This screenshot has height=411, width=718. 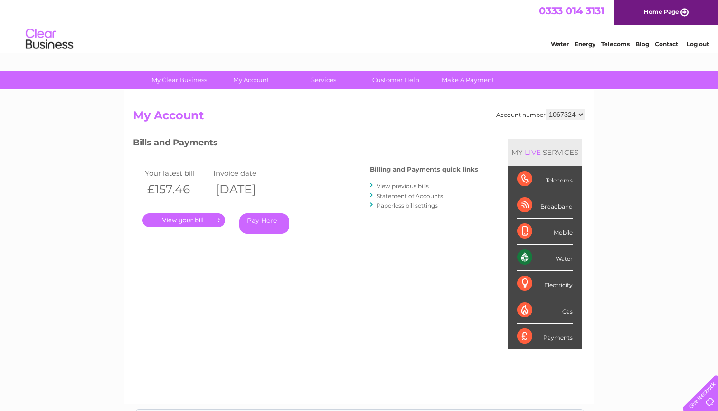 What do you see at coordinates (403, 186) in the screenshot?
I see `a: View previous bills` at bounding box center [403, 186].